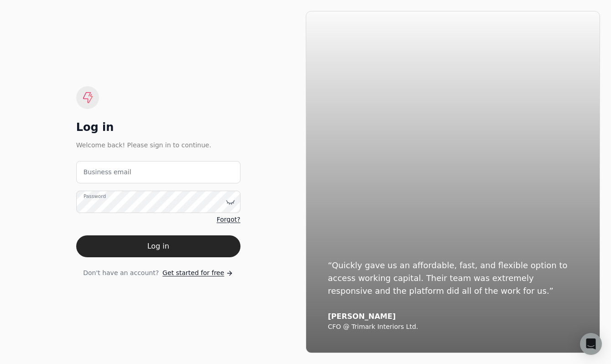 The image size is (611, 364). Describe the element at coordinates (158, 246) in the screenshot. I see `button: Log in` at that location.